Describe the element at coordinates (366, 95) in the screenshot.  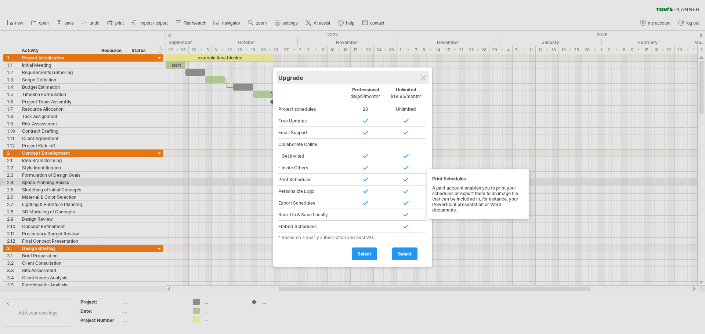
I see `div: Professional` at that location.